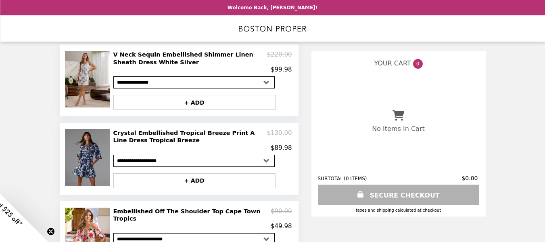 This screenshot has width=545, height=242. What do you see at coordinates (192, 215) in the screenshot?
I see `h2: Embellished Off The Shoulder Top Cape Town Tropics` at bounding box center [192, 215].